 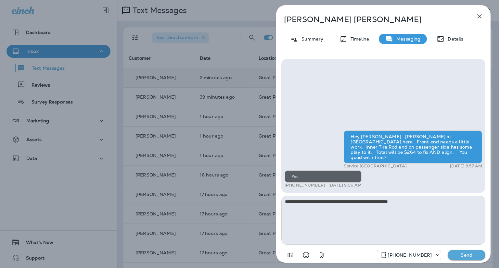 I want to click on button: Send, so click(x=466, y=255).